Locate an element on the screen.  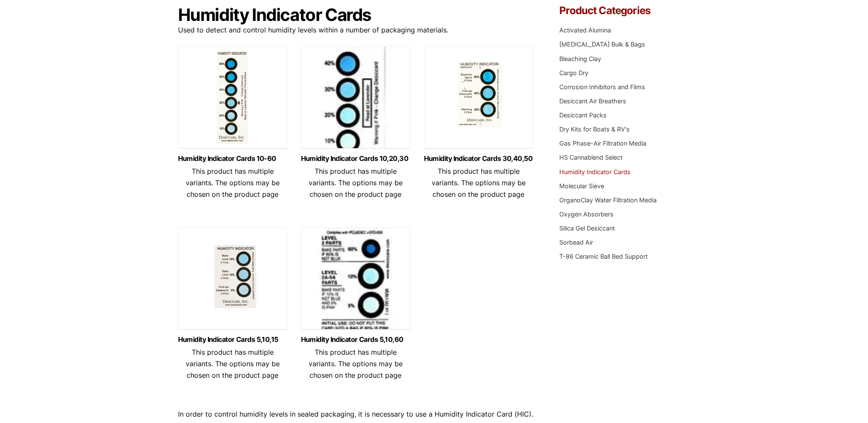
a: Corrosion Inhibitors and Films is located at coordinates (602, 86).